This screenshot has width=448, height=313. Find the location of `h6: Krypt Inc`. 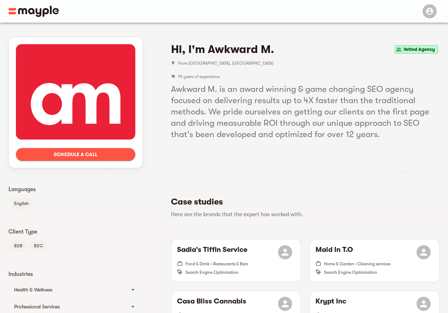

h6: Krypt Inc is located at coordinates (331, 304).